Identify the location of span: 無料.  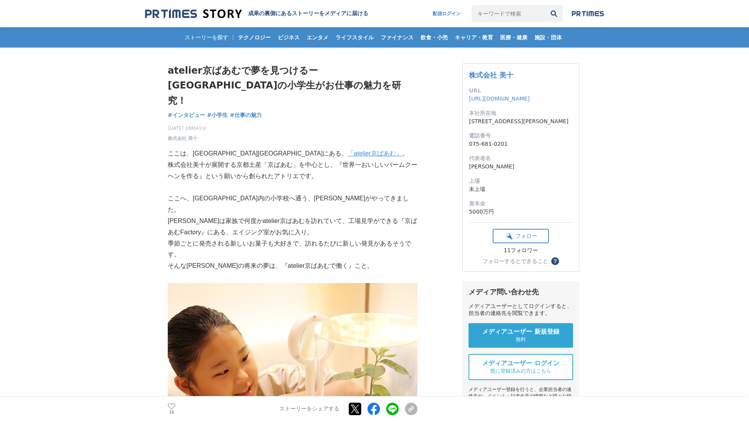
(521, 340).